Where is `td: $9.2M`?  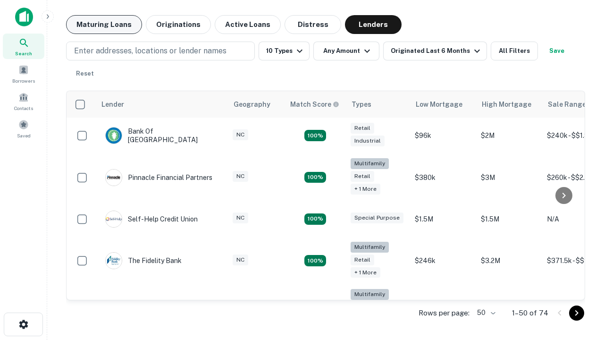 td: $9.2M is located at coordinates (509, 308).